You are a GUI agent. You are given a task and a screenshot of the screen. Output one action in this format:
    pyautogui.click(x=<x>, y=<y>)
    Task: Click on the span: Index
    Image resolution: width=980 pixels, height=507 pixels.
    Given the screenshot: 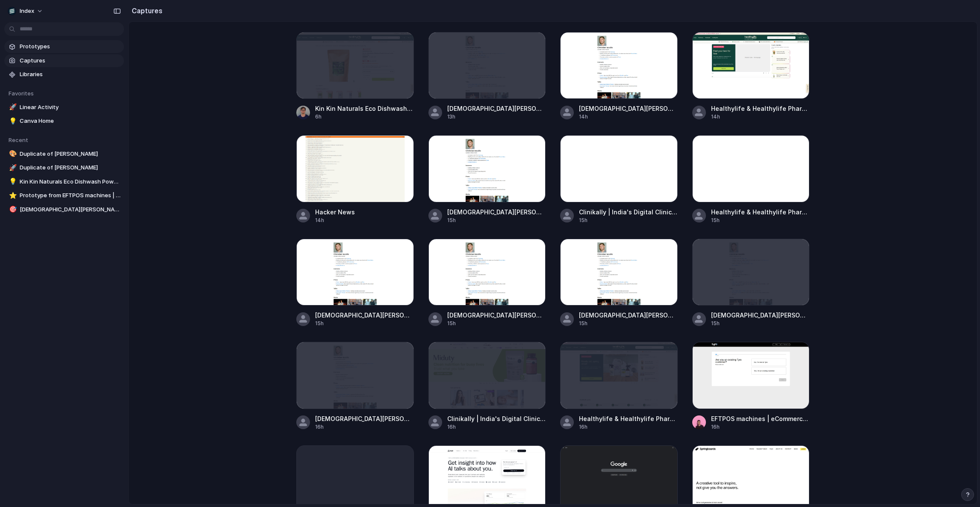 What is the action you would take?
    pyautogui.click(x=27, y=11)
    